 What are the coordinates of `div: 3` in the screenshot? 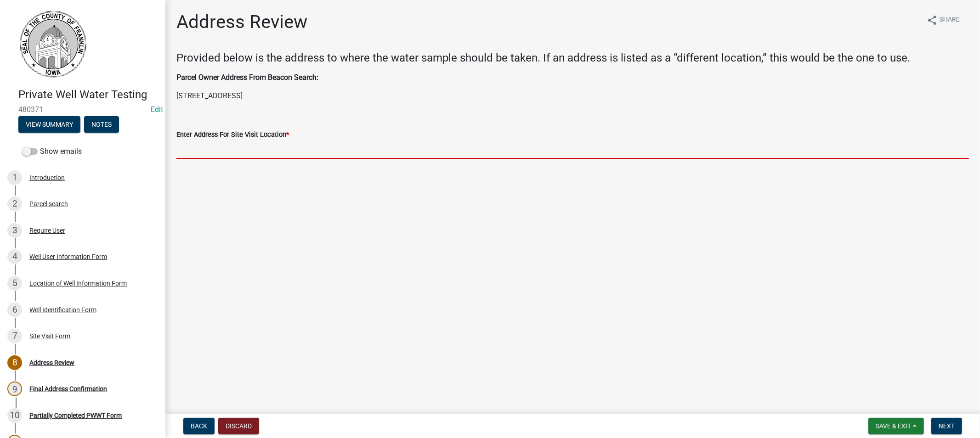 It's located at (15, 231).